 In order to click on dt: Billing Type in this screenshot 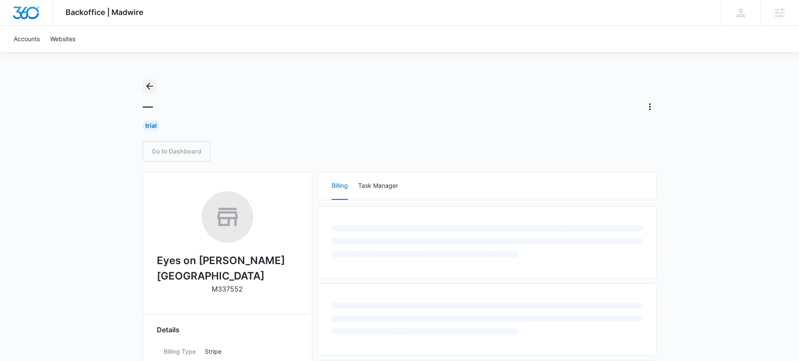, I will do `click(181, 351)`.